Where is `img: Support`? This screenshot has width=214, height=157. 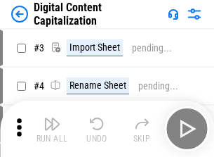
img: Support is located at coordinates (174, 14).